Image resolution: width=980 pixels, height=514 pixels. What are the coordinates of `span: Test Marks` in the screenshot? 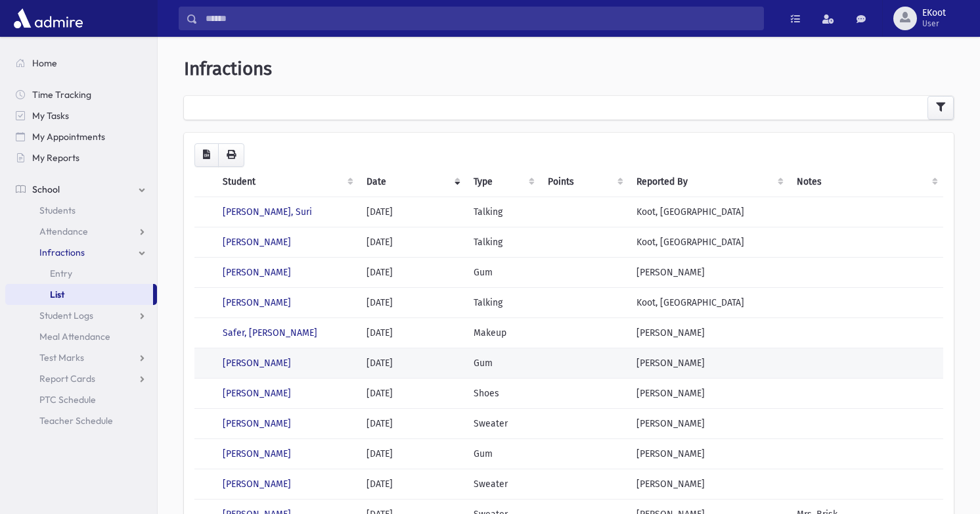 It's located at (62, 357).